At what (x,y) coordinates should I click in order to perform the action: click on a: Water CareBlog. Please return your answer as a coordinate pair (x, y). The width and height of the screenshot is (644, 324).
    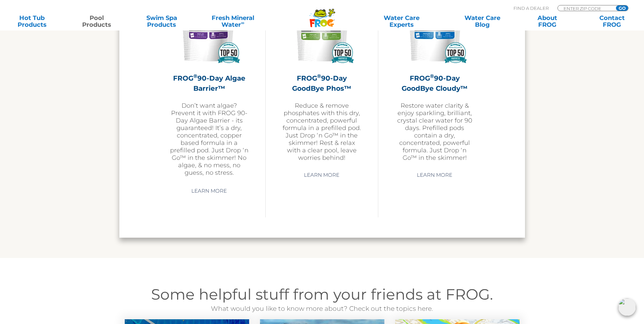
    Looking at the image, I should click on (482, 21).